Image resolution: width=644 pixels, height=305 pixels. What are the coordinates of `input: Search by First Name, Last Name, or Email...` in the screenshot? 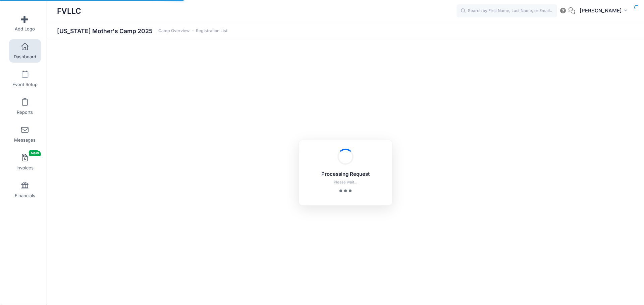 It's located at (507, 11).